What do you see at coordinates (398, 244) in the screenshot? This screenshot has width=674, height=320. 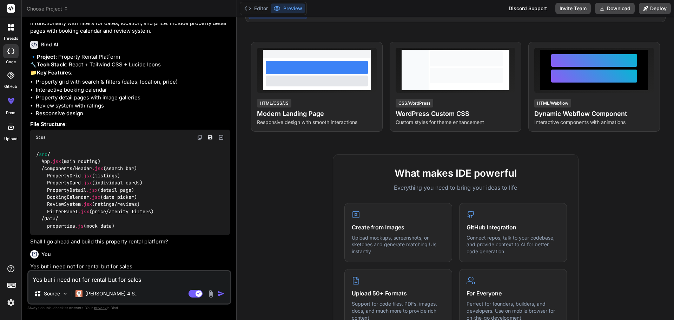 I see `p: Upload mockups, screenshots, or sketches and generate matching UIs instantly` at bounding box center [398, 244].